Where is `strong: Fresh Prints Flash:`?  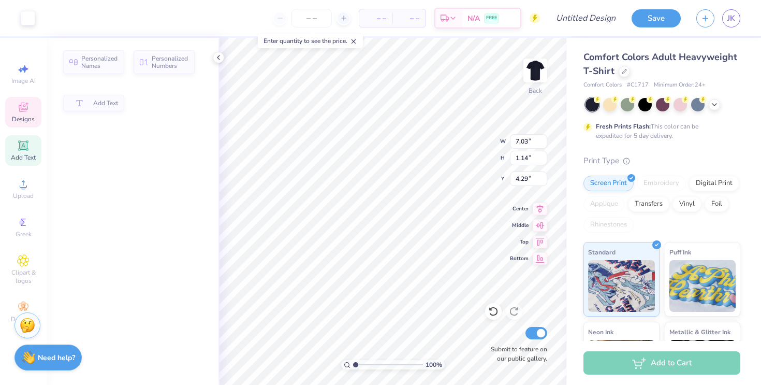
strong: Fresh Prints Flash: is located at coordinates (623, 126).